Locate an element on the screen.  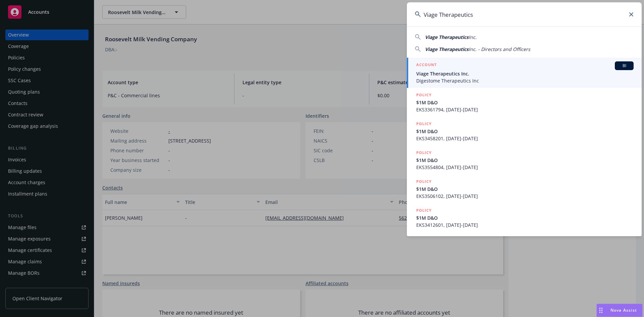
span: Nova Assist is located at coordinates (623, 310).